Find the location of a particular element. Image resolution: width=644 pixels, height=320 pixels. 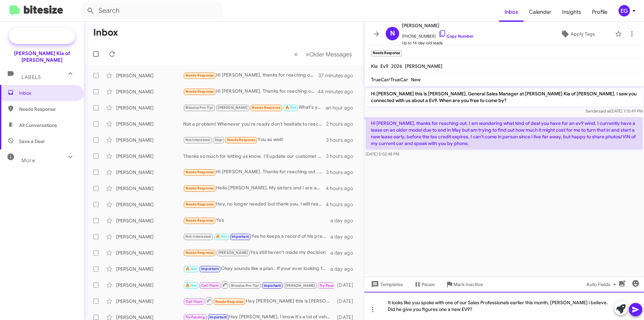

span: Auto Fields is located at coordinates (602, 285).